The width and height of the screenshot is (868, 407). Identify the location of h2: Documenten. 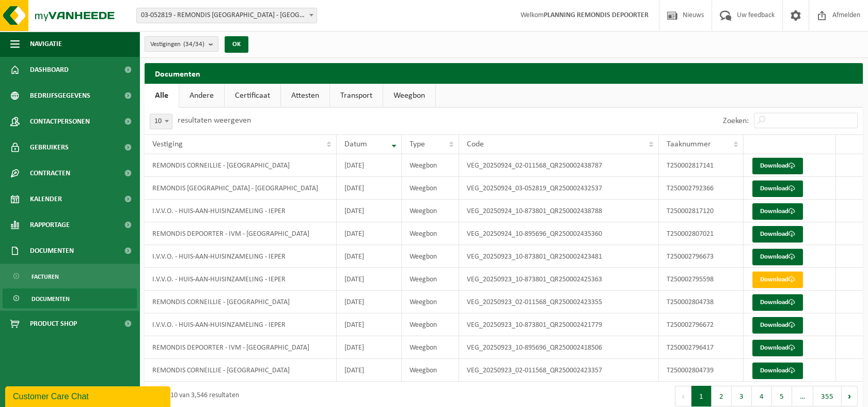
(503, 73).